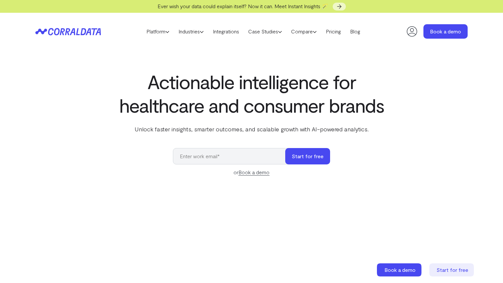 This screenshot has width=503, height=283. Describe the element at coordinates (333, 31) in the screenshot. I see `a: Pricing` at that location.